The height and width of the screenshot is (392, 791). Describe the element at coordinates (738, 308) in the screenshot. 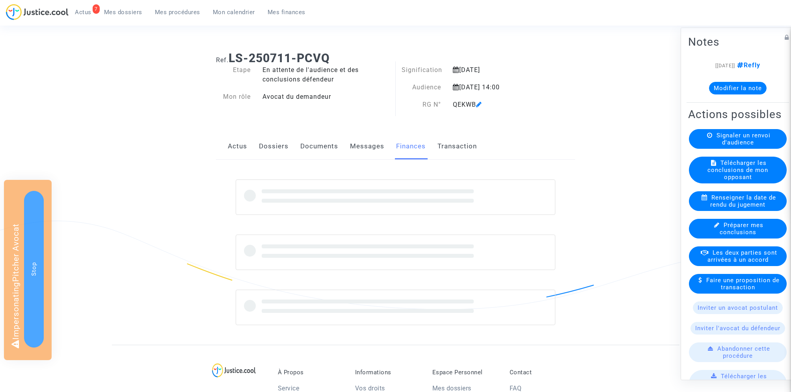

I see `span: Inviter un avocat postulant` at that location.